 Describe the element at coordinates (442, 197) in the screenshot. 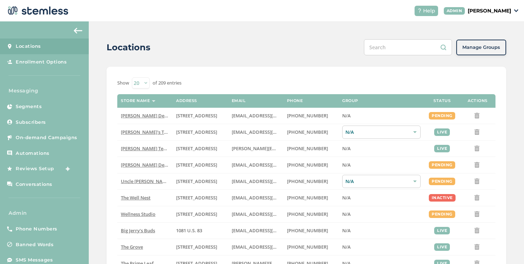

I see `div: inactive` at that location.